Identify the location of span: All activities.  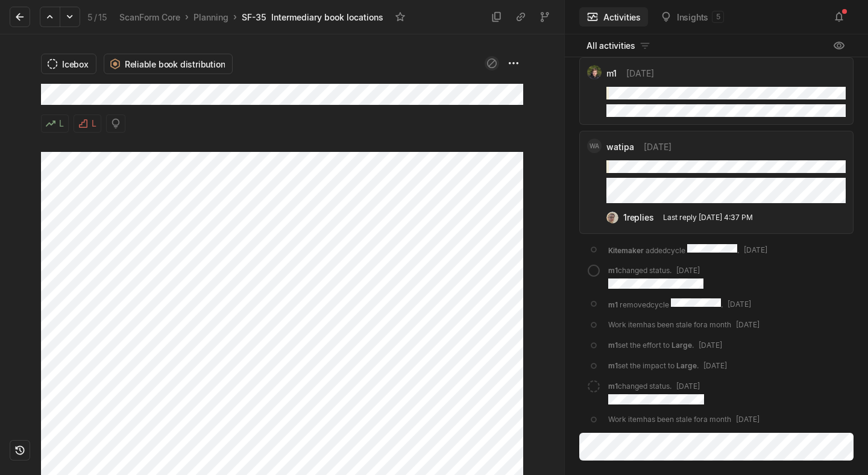
(611, 45).